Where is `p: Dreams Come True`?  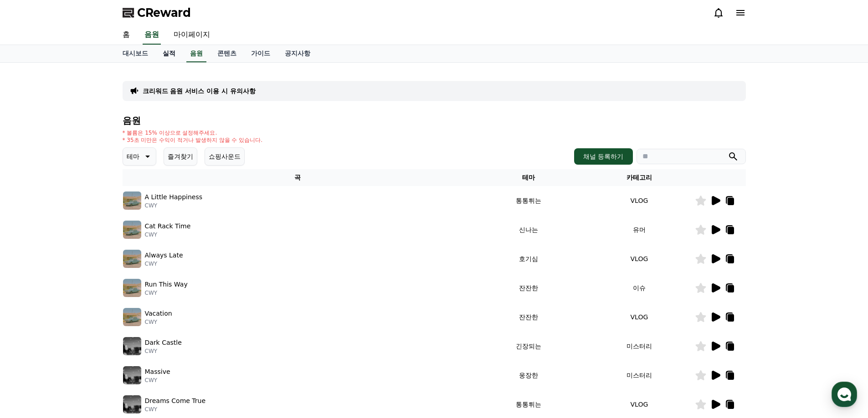
p: Dreams Come True is located at coordinates (176, 401).